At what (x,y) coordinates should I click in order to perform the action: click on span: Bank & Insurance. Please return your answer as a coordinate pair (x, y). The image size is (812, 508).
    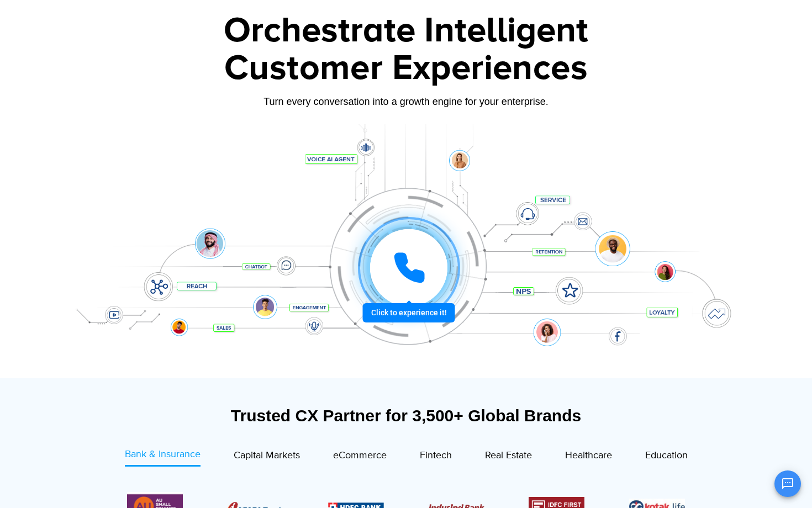
    Looking at the image, I should click on (163, 455).